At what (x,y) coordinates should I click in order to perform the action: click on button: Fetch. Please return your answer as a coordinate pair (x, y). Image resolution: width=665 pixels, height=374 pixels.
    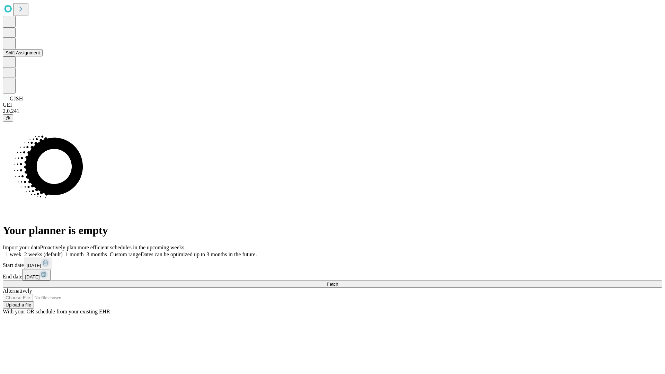
    Looking at the image, I should click on (333, 284).